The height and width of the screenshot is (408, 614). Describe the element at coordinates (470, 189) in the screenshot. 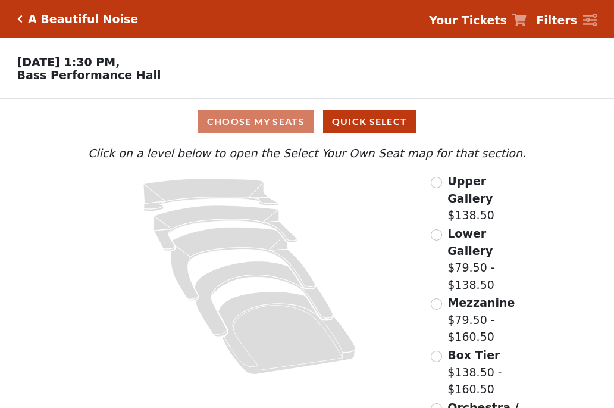

I see `span: Upper Gallery` at that location.